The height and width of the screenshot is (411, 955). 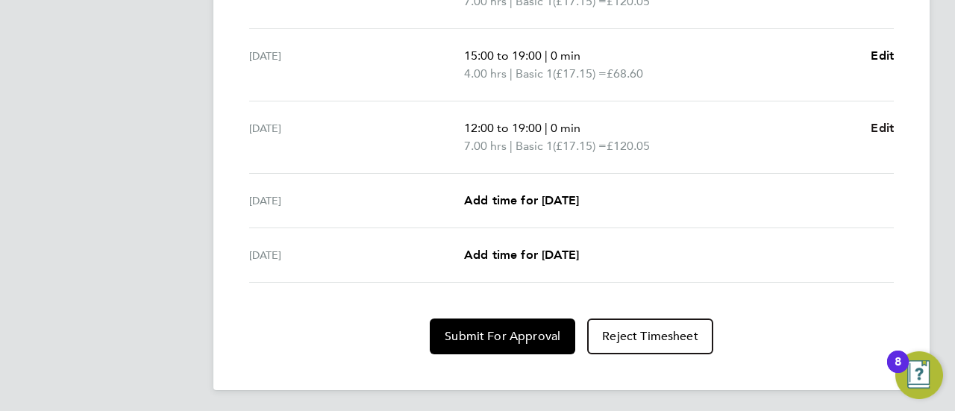 I want to click on button: Reject Timesheet, so click(x=650, y=337).